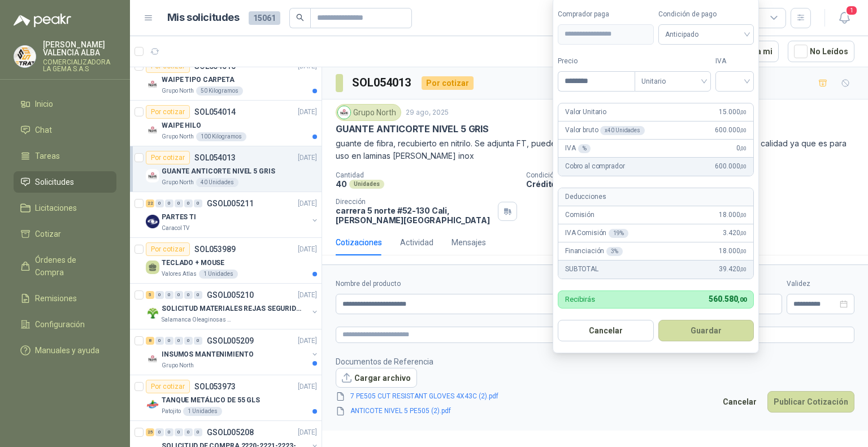 The width and height of the screenshot is (868, 447). I want to click on p: Cantidad, so click(426, 175).